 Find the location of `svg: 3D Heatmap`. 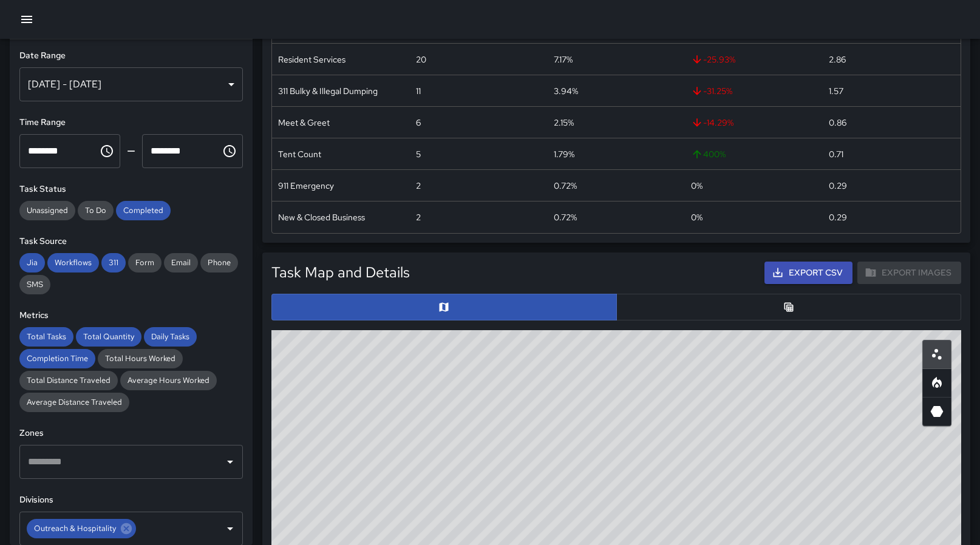

svg: 3D Heatmap is located at coordinates (937, 412).